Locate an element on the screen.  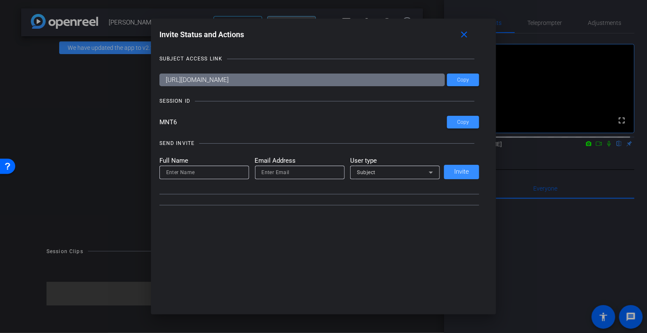
mat-label: Full Name is located at coordinates (204, 161).